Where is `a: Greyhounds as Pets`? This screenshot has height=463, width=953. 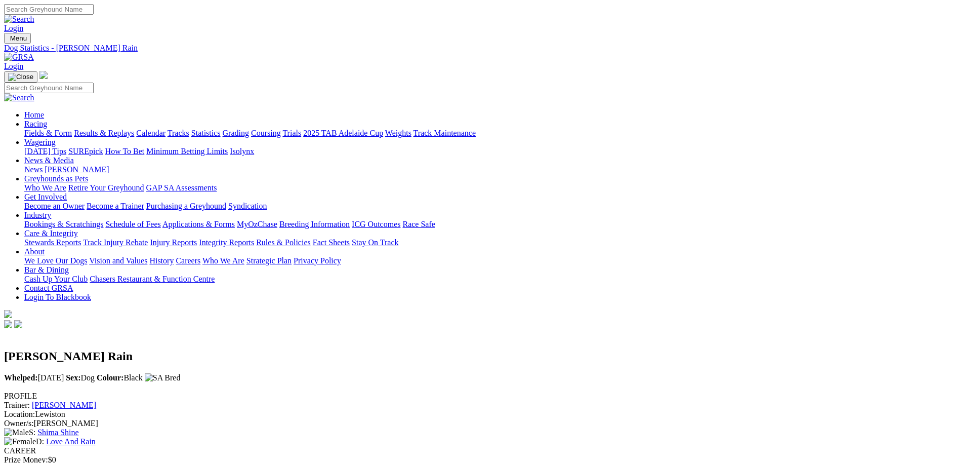 a: Greyhounds as Pets is located at coordinates (56, 178).